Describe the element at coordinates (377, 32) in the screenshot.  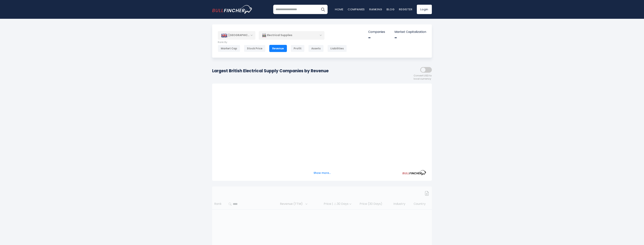
I see `p: Companies` at that location.